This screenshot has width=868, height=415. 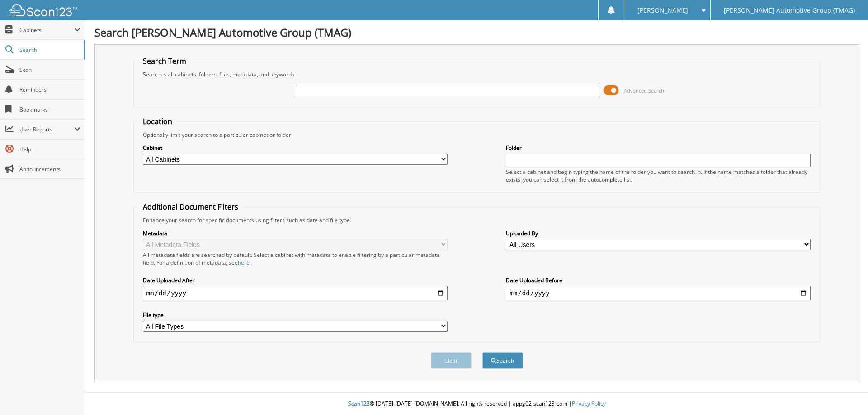 I want to click on input: start, so click(x=295, y=293).